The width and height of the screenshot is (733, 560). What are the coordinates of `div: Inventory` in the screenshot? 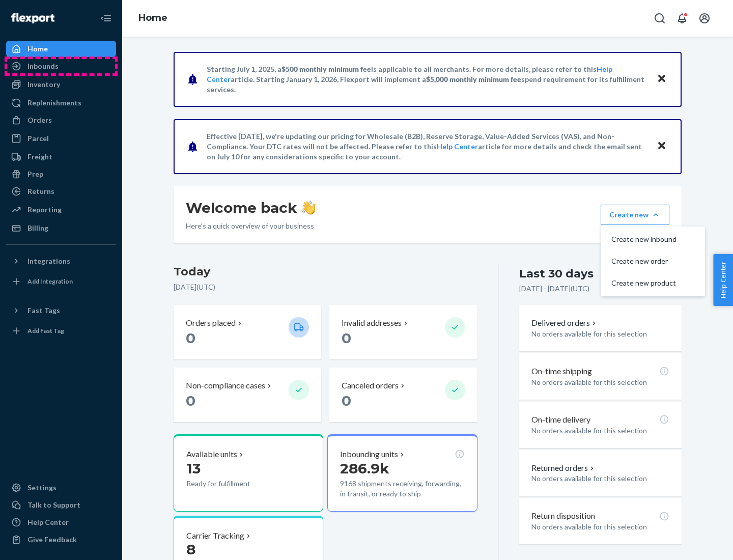 It's located at (44, 84).